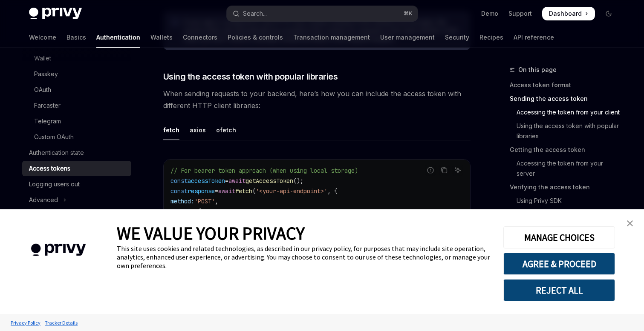 Image resolution: width=644 pixels, height=331 pixels. What do you see at coordinates (489, 14) in the screenshot?
I see `a: Demo` at bounding box center [489, 14].